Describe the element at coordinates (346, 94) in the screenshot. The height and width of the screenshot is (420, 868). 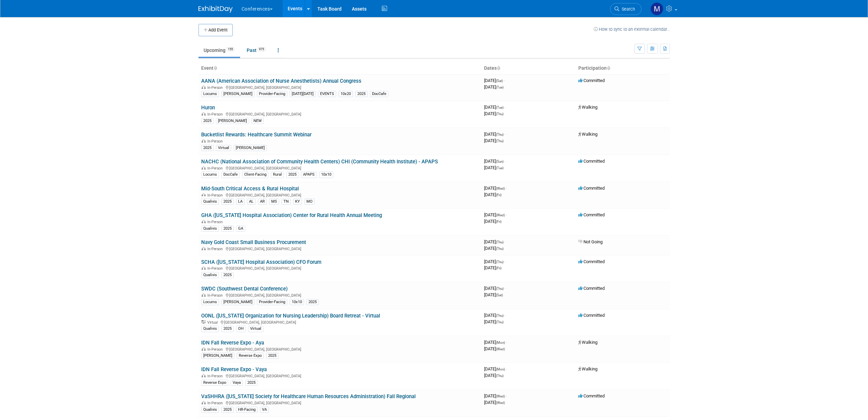
I see `div: 10x20` at that location.